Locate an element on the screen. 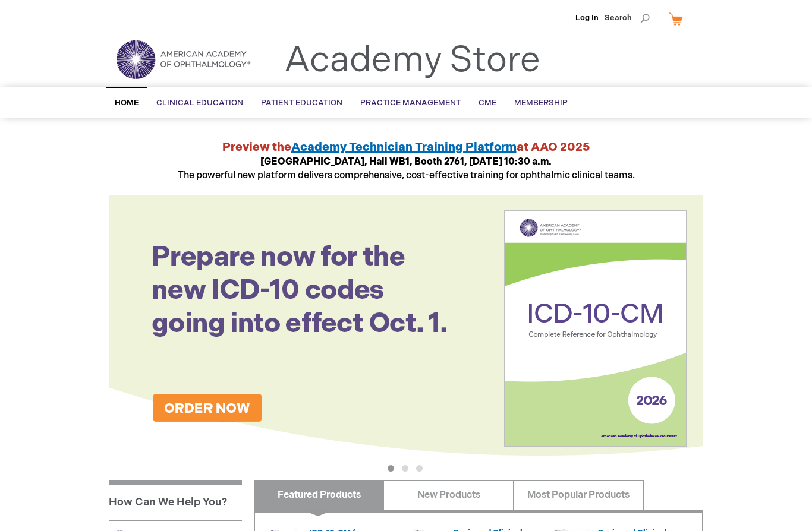 The height and width of the screenshot is (531, 812). a: Featured Products is located at coordinates (318, 495).